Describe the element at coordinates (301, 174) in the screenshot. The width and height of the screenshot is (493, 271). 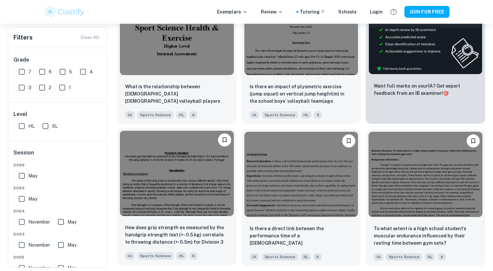
I see `img: Sports Science IA example thumbnail: Is there a direct link between the perf` at that location.